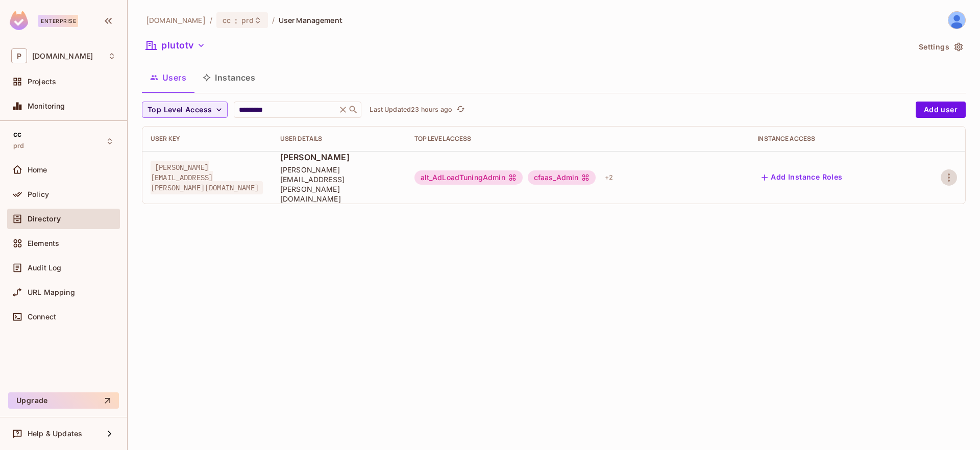  What do you see at coordinates (940, 110) in the screenshot?
I see `button: Add user` at bounding box center [940, 110].